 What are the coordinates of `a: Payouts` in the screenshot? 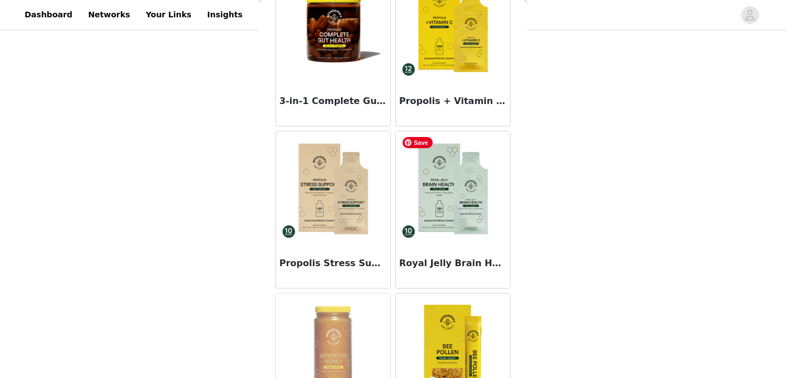 It's located at (275, 15).